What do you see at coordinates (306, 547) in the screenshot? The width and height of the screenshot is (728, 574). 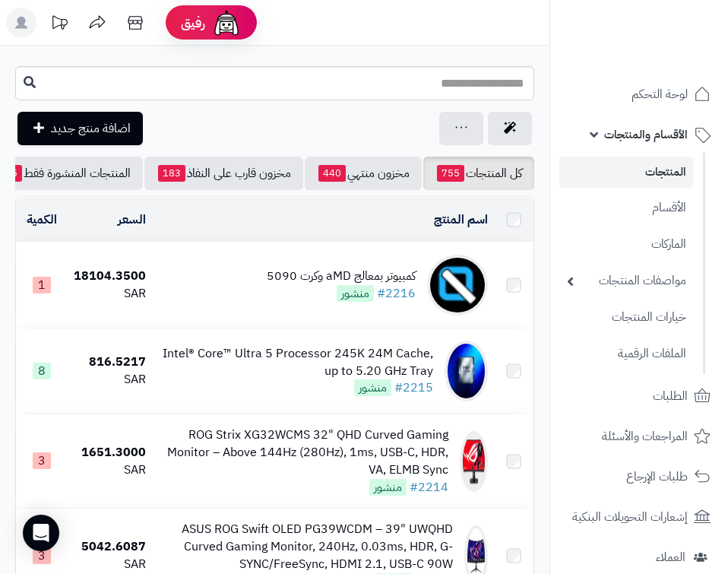 I see `div: ASUS ROG Swift OLED PG39WCDM – 39" UWQHD Curved Gaming Monitor, 240Hz, 0.03ms, HDR, G-SYNC/FreeSy...` at bounding box center [306, 547].